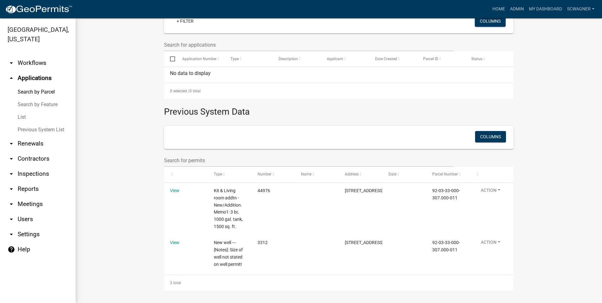 The width and height of the screenshot is (602, 303). Describe the element at coordinates (264, 174) in the screenshot. I see `span: Number` at that location.